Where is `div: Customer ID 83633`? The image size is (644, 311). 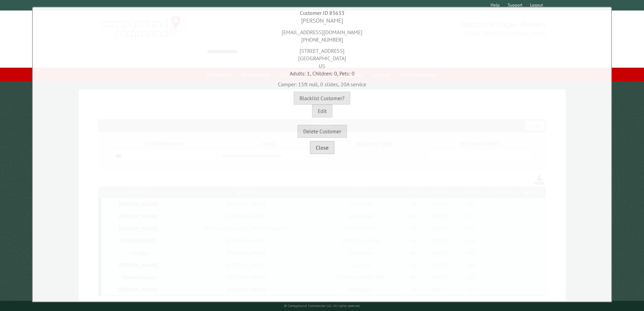
div: Customer ID 83633 is located at coordinates (322, 13).